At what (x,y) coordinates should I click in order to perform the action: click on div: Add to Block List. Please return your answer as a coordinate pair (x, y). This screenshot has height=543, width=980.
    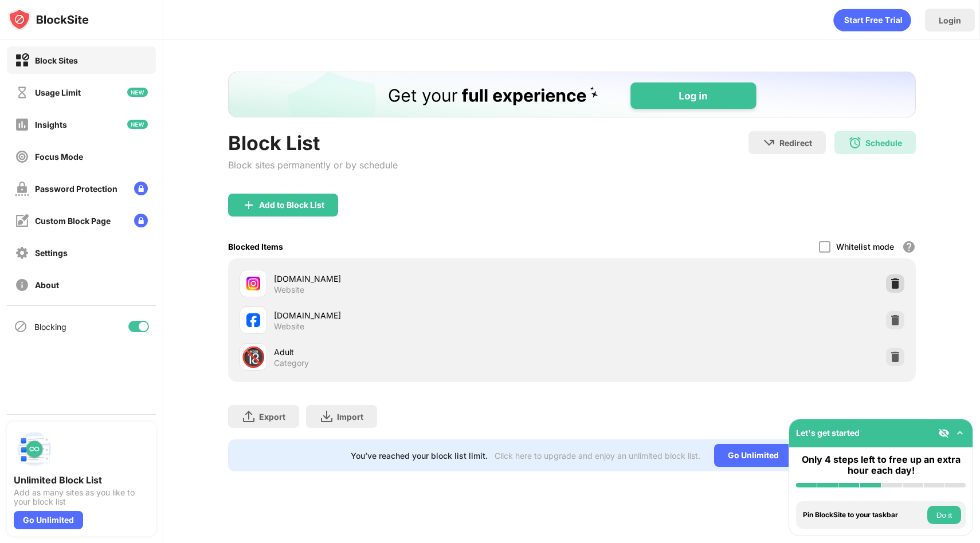
    Looking at the image, I should click on (292, 205).